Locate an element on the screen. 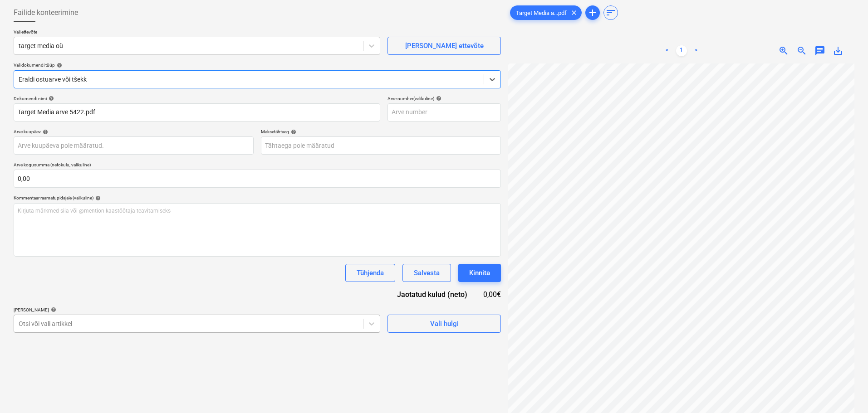  div: 0,00€ is located at coordinates (491, 295).